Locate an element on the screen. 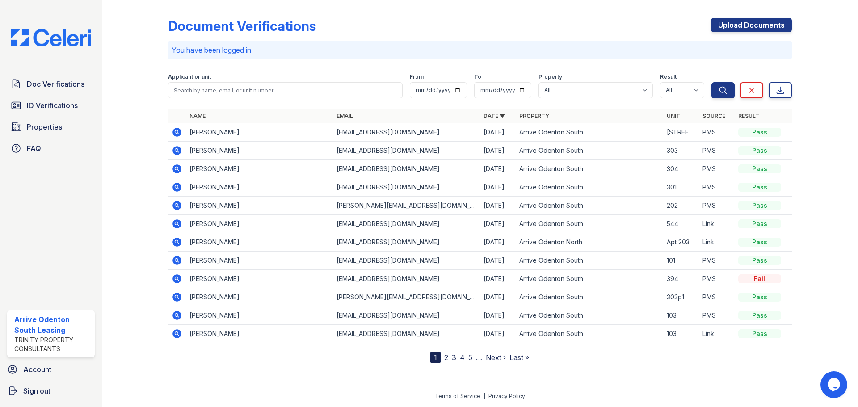 This screenshot has width=858, height=407. a: Name is located at coordinates (198, 116).